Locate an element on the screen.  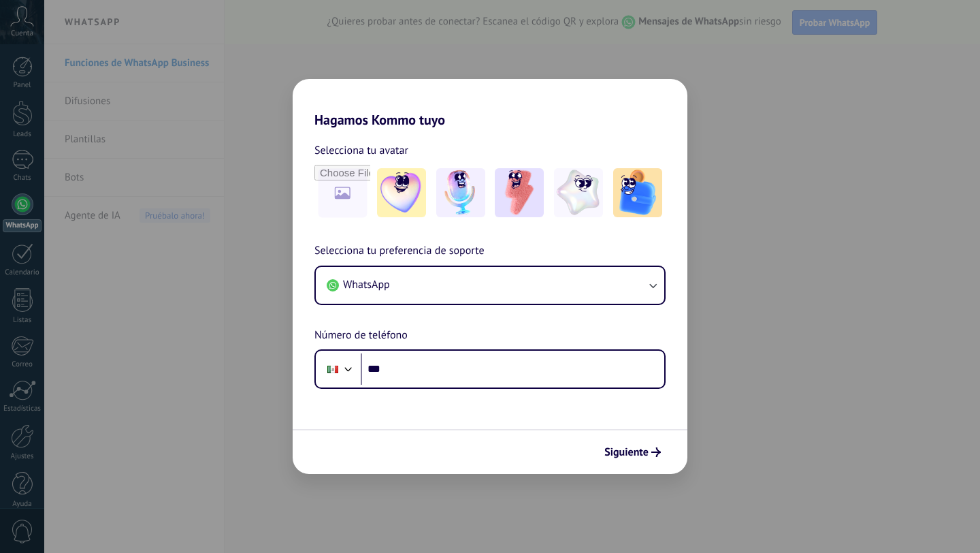
span: Número de teléfono is located at coordinates (361, 336).